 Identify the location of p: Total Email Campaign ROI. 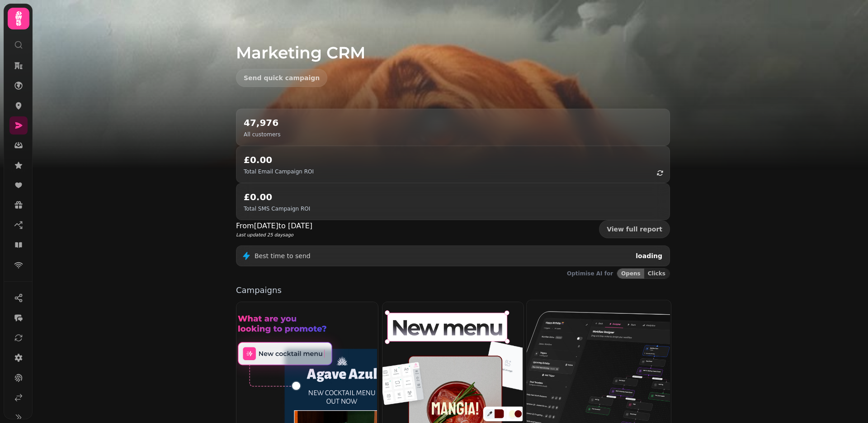
(279, 172).